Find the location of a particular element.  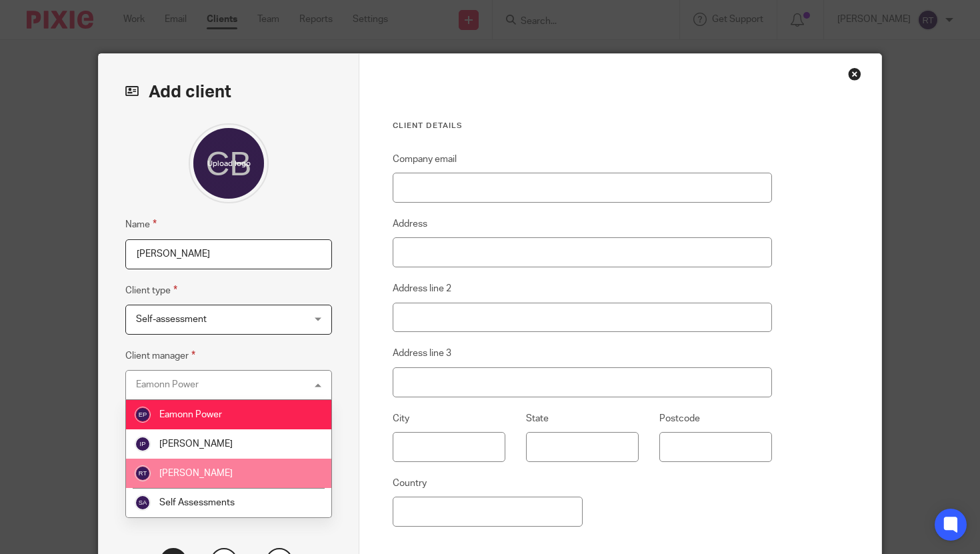

div: Close this dialog window is located at coordinates (855, 74).